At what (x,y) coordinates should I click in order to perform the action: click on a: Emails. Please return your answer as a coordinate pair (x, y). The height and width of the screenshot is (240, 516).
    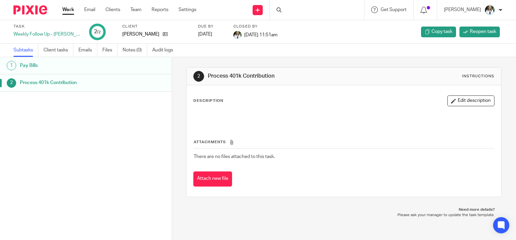
    Looking at the image, I should click on (88, 50).